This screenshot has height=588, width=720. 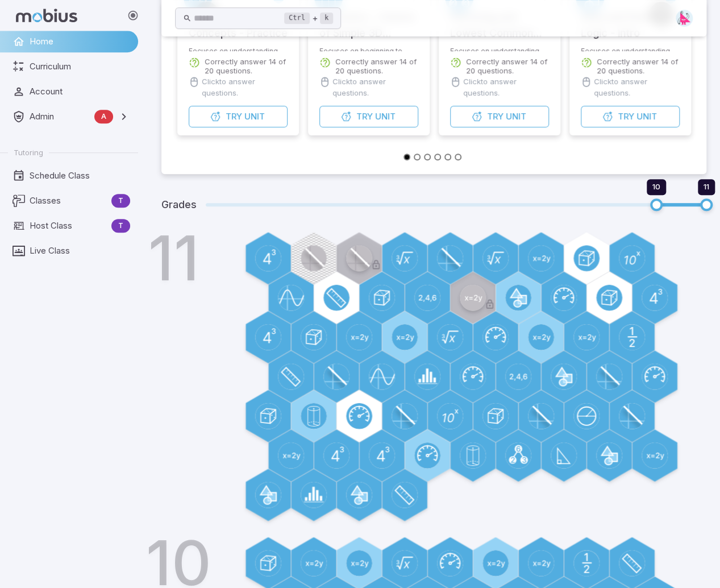 What do you see at coordinates (59, 116) in the screenshot?
I see `span: Admin` at bounding box center [59, 116].